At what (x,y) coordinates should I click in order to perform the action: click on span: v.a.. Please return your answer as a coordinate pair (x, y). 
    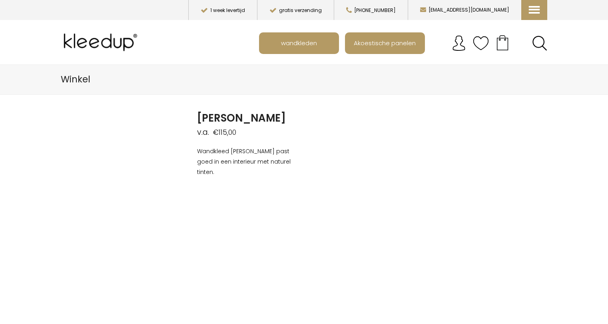
    Looking at the image, I should click on (203, 132).